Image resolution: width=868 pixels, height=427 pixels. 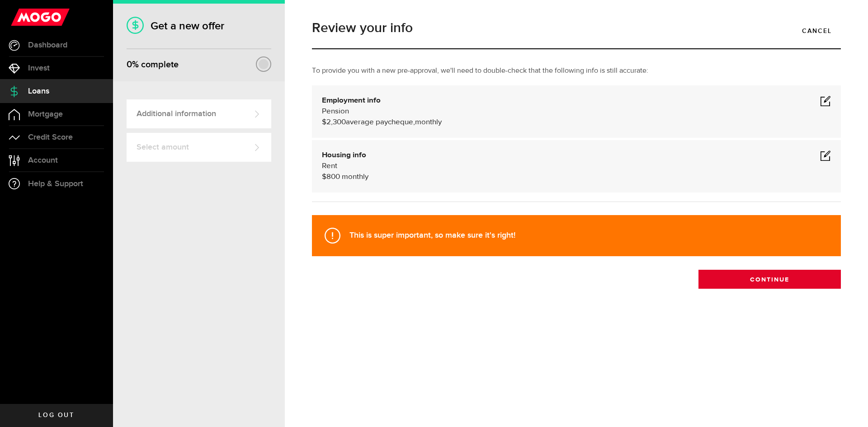 What do you see at coordinates (43, 160) in the screenshot?
I see `span: Account` at bounding box center [43, 160].